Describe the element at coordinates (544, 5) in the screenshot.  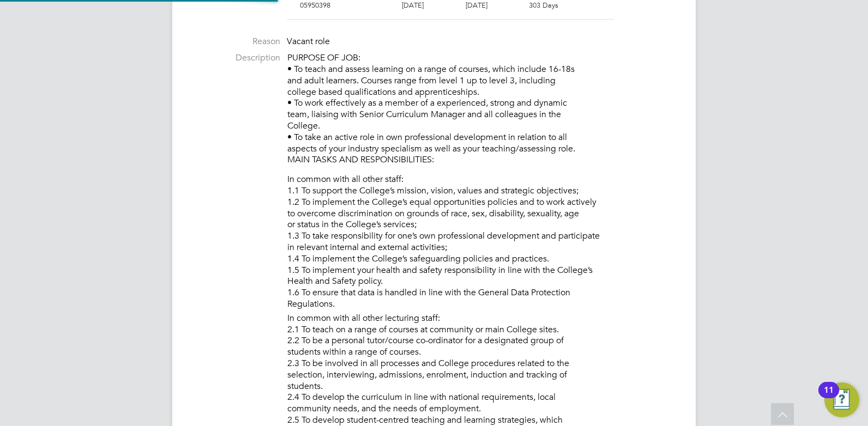
I see `span: 303 Days` at that location.